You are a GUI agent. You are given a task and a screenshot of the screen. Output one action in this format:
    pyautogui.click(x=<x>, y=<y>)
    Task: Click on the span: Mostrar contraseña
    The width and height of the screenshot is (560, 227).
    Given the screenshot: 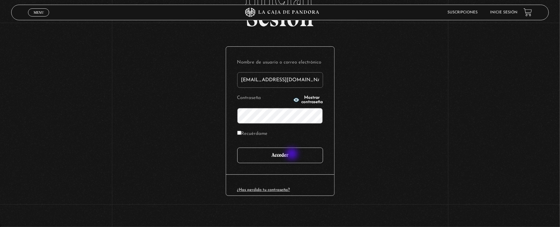 What is the action you would take?
    pyautogui.click(x=312, y=100)
    